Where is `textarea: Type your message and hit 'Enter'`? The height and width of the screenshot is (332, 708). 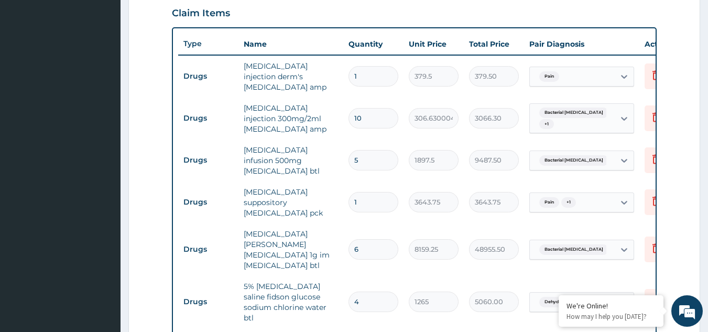 textarea: Type your message and hit 'Enter' is located at coordinates (102, 239).